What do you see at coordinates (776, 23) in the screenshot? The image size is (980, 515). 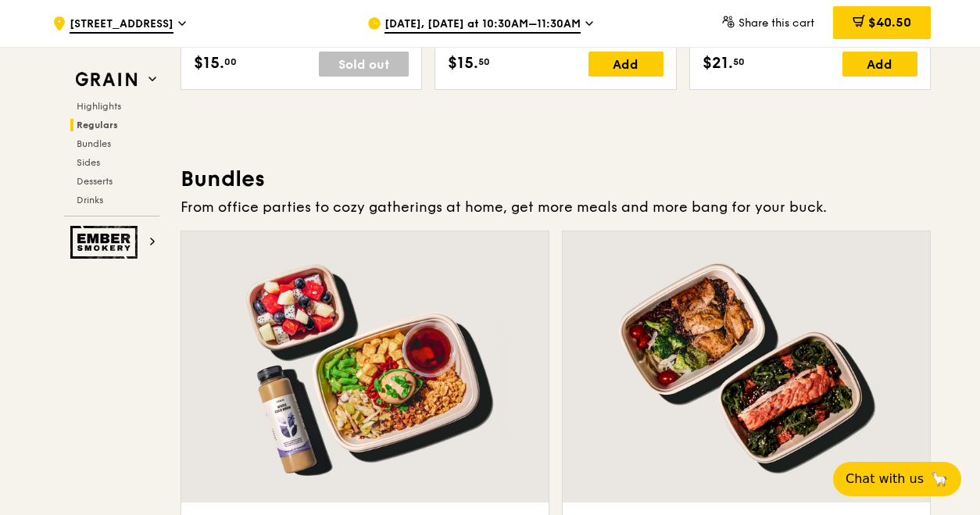 I see `span: Share this cart` at bounding box center [776, 23].